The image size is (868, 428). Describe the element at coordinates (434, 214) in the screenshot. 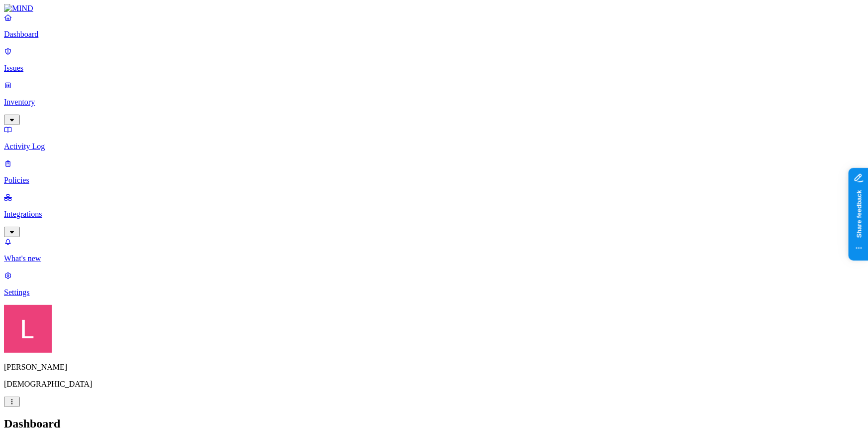

I see `p: Integrations` at that location.